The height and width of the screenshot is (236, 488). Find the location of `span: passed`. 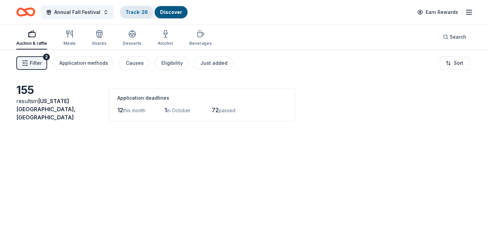

span: passed is located at coordinates (227, 110).